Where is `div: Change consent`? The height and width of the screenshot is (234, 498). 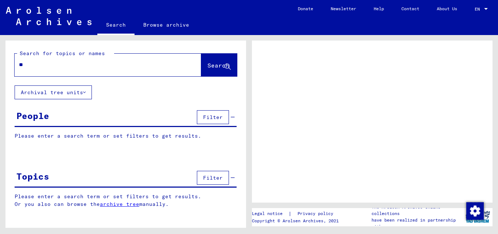 div: Change consent is located at coordinates (475, 210).